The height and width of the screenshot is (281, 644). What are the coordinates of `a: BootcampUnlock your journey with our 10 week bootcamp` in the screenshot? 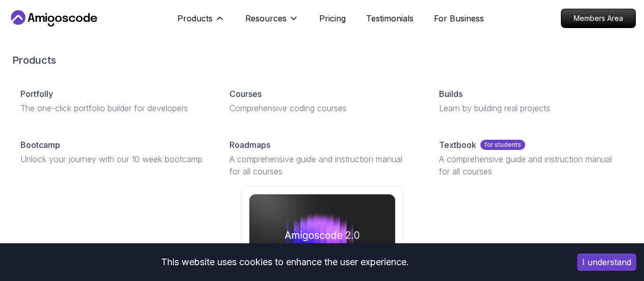 It's located at (112, 152).